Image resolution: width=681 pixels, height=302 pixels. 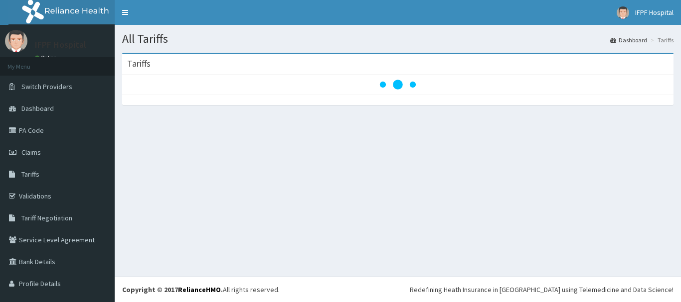 What do you see at coordinates (398, 289) in the screenshot?
I see `footer: All rights reserved.` at bounding box center [398, 289].